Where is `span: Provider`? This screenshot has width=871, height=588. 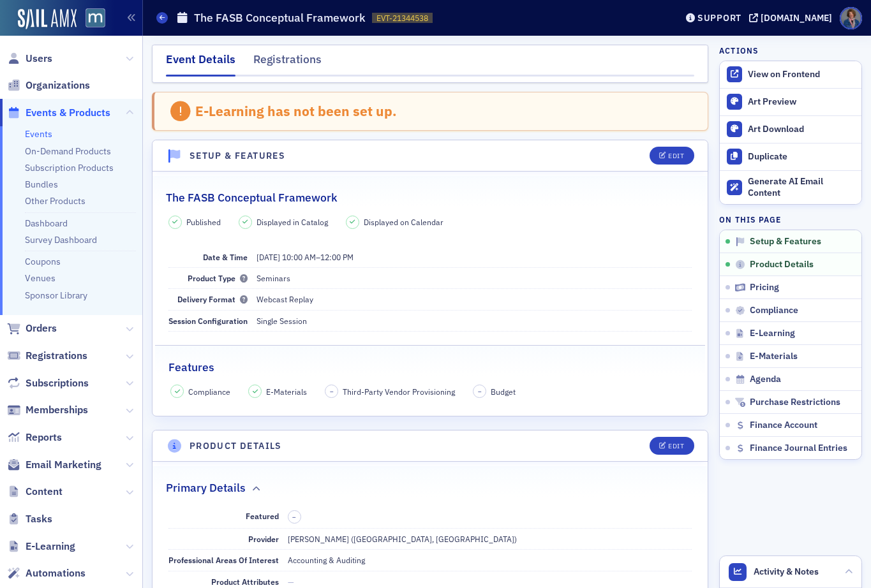
span: Provider is located at coordinates (263, 539).